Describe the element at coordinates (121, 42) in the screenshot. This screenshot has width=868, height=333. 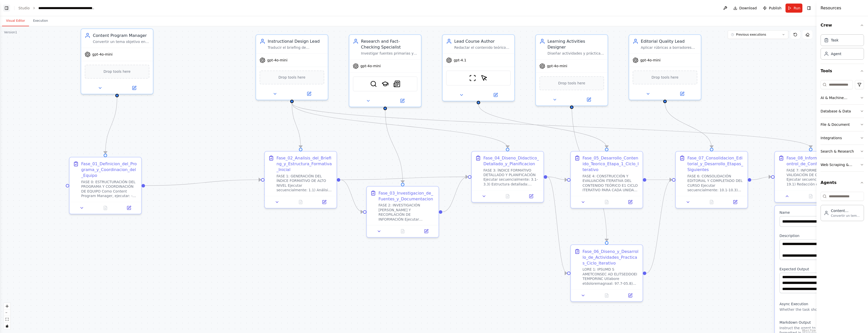
I see `div: Convertir un tema objetivo en los elementos necesarios para desarrollar un contenido de formación...` at that location.